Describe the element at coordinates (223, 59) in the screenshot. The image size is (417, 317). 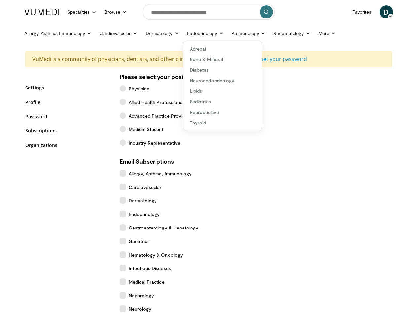
I see `a: Bone & Mineral` at that location.